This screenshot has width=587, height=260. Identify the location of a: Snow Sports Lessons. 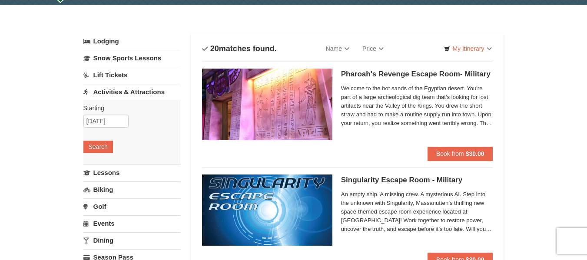
(132, 58).